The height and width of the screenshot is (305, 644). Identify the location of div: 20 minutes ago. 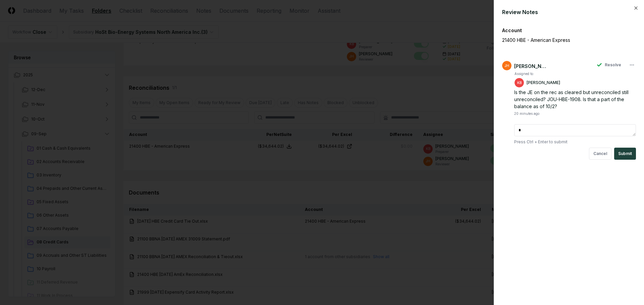
(527, 114).